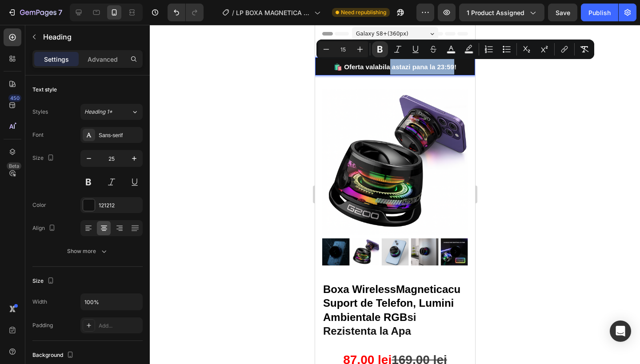 This screenshot has height=364, width=640. I want to click on strong: si Rezistenta la Apa, so click(54, 299).